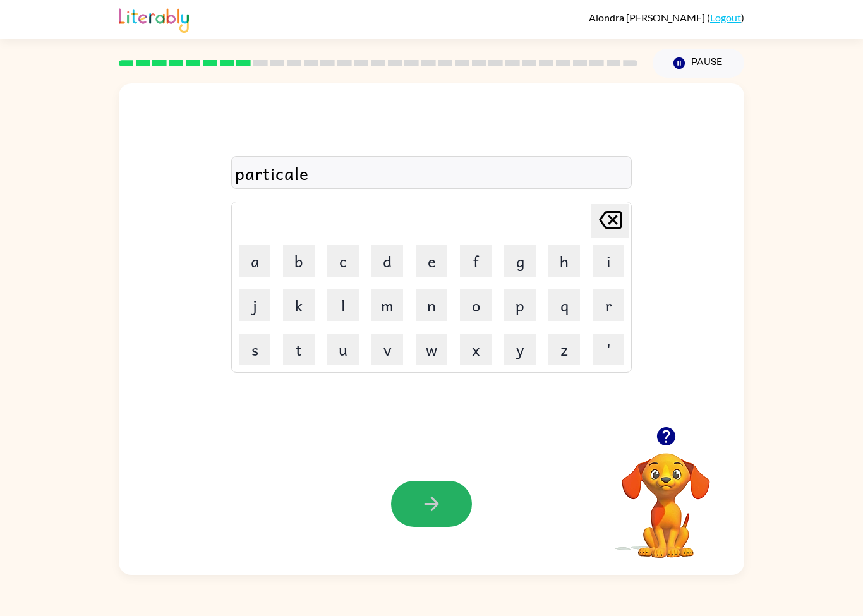  I want to click on button: b, so click(299, 261).